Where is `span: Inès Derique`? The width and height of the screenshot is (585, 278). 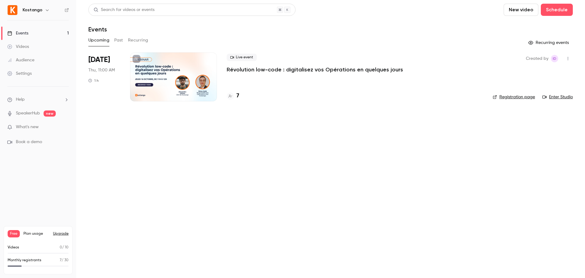
span: Inès Derique is located at coordinates (554, 58).